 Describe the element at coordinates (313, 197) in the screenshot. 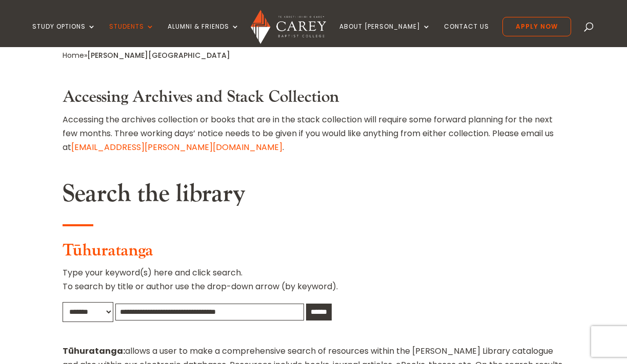

I see `h2: Search the library` at that location.